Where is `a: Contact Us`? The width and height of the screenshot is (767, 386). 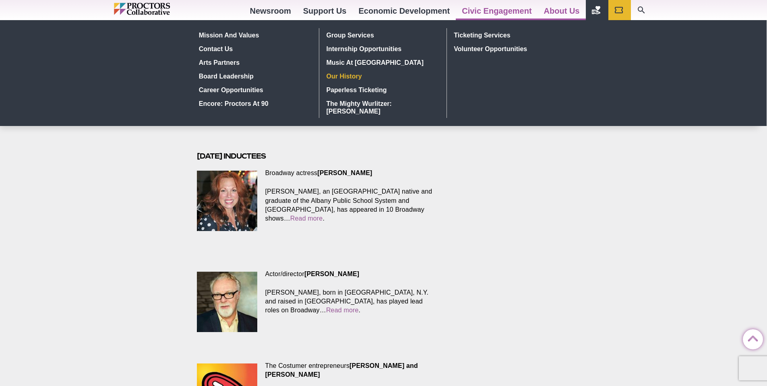 a: Contact Us is located at coordinates (254, 49).